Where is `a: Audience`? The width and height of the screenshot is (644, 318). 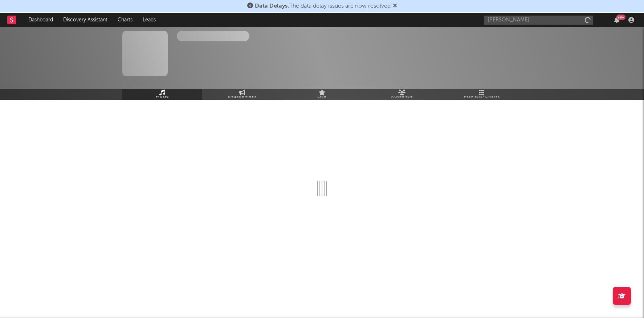
a: Audience is located at coordinates (402, 95).